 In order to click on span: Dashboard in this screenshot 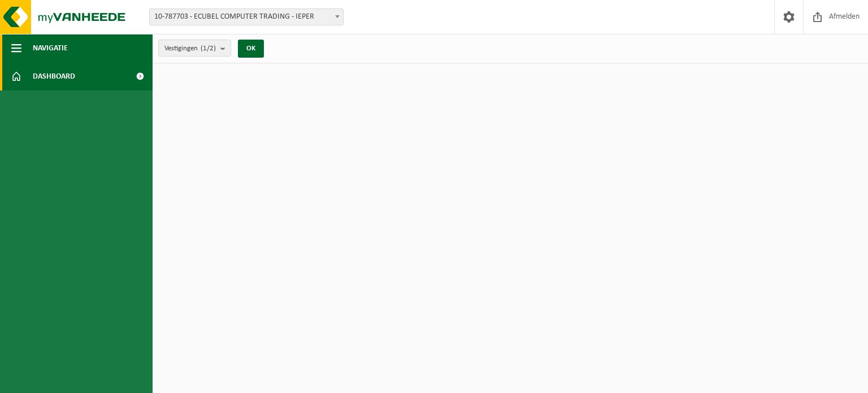, I will do `click(54, 76)`.